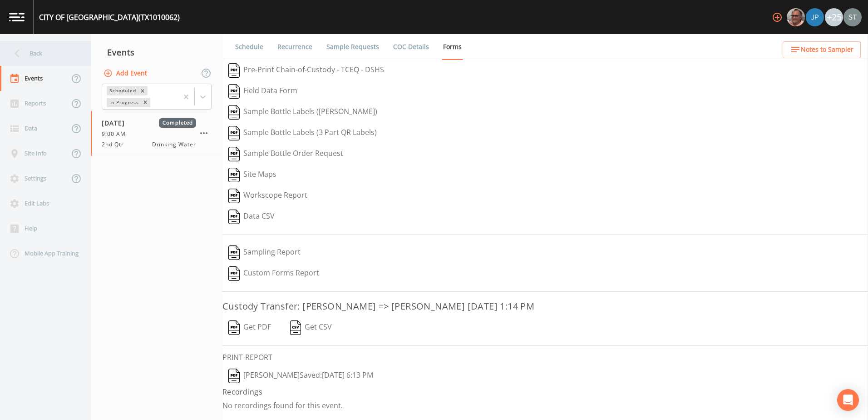 The image size is (868, 420). What do you see at coordinates (17, 17) in the screenshot?
I see `img: logo` at bounding box center [17, 17].